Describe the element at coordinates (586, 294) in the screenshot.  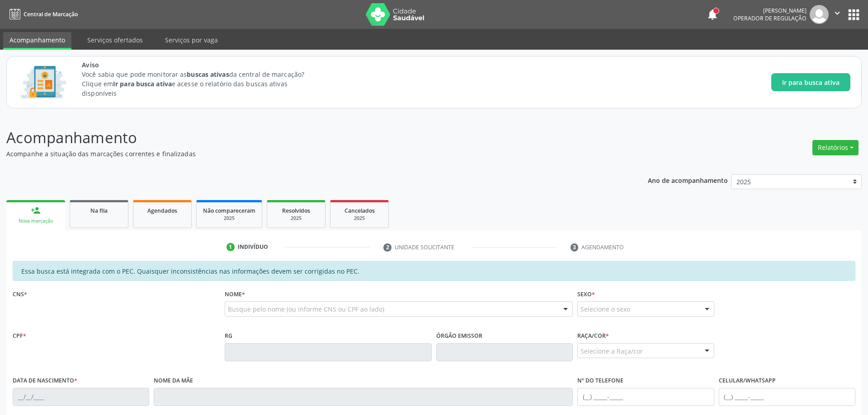
I see `label: Sexo` at that location.